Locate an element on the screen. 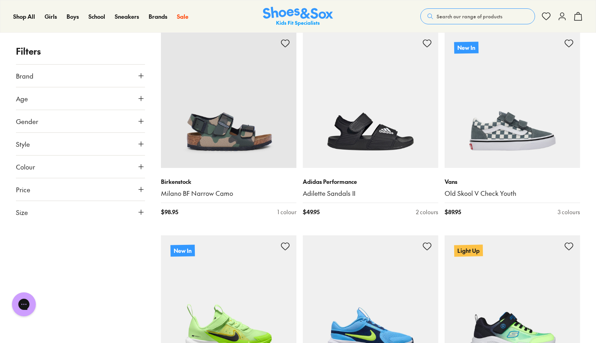  span: Colour is located at coordinates (26, 167).